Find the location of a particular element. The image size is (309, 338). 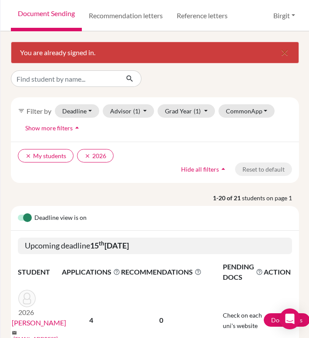

span: Filter by is located at coordinates (39, 111).